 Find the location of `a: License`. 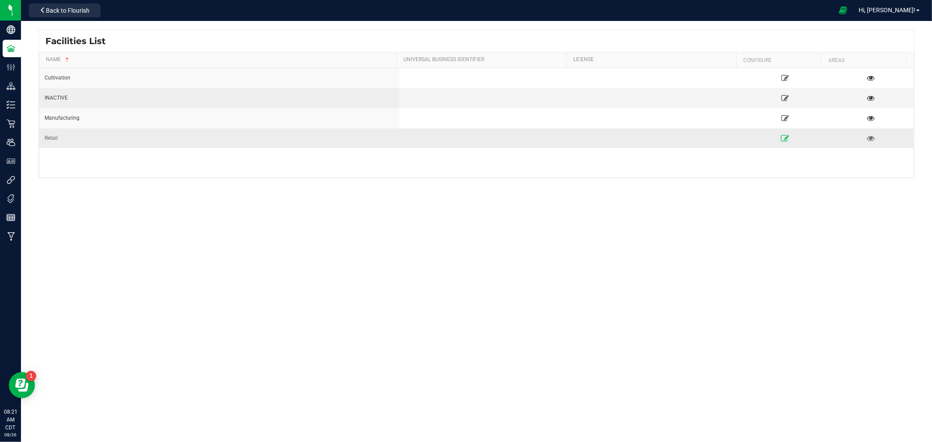

a: License is located at coordinates (653, 60).